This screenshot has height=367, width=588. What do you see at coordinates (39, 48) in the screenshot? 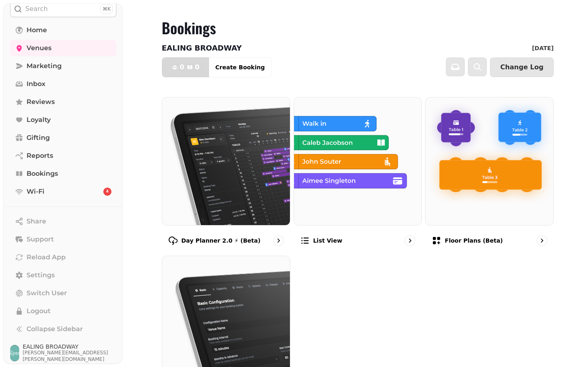
I see `span: Venues` at bounding box center [39, 48].